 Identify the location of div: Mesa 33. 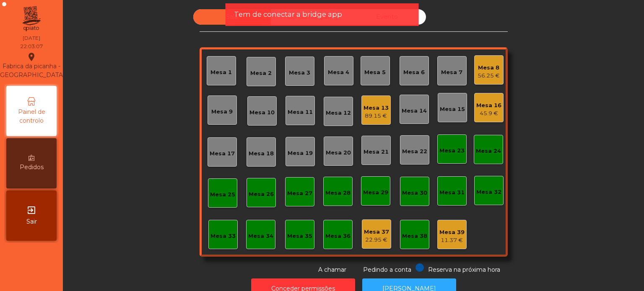
(223, 236).